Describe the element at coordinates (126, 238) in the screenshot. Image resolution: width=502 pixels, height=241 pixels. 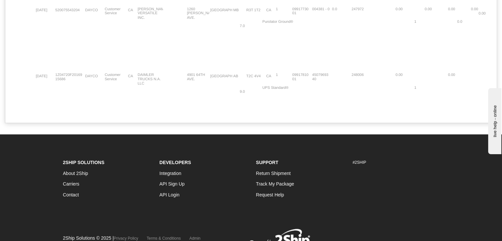
I see `a: Privacy Policy` at that location.